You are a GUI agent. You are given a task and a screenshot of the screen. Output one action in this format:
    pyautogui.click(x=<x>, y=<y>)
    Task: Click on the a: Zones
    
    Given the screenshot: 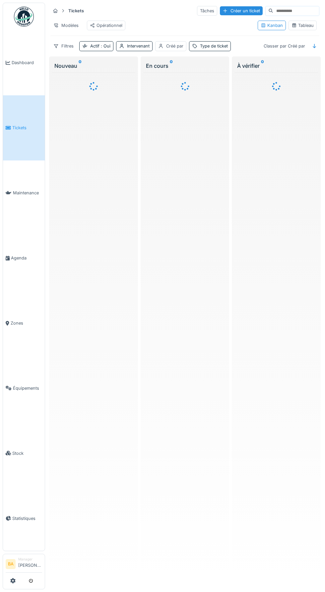 What is the action you would take?
    pyautogui.click(x=24, y=323)
    